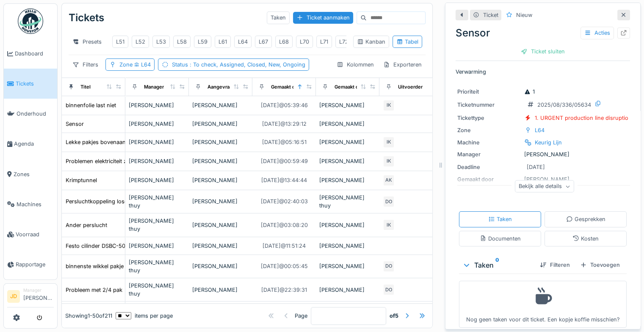 Image resolution: width=644 pixels, height=332 pixels. I want to click on div: L68, so click(283, 41).